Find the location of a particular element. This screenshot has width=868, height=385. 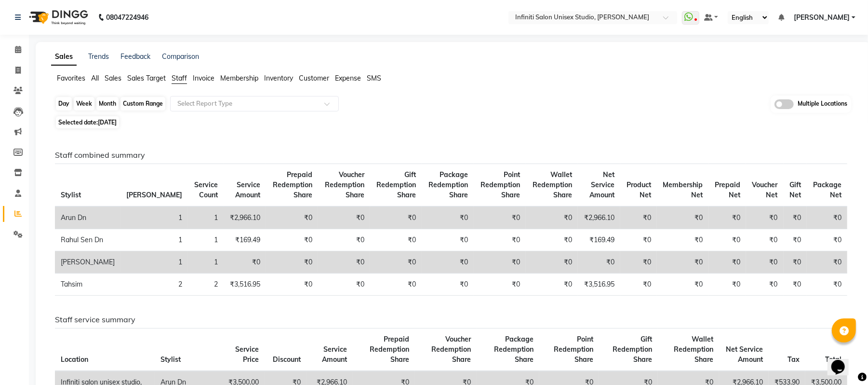

span: Point Redemption Share is located at coordinates (500, 185).